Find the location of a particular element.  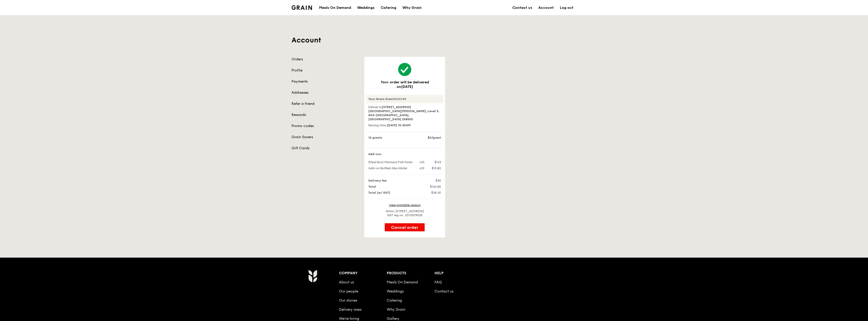

strong: Your Grain Event is located at coordinates (381, 99).